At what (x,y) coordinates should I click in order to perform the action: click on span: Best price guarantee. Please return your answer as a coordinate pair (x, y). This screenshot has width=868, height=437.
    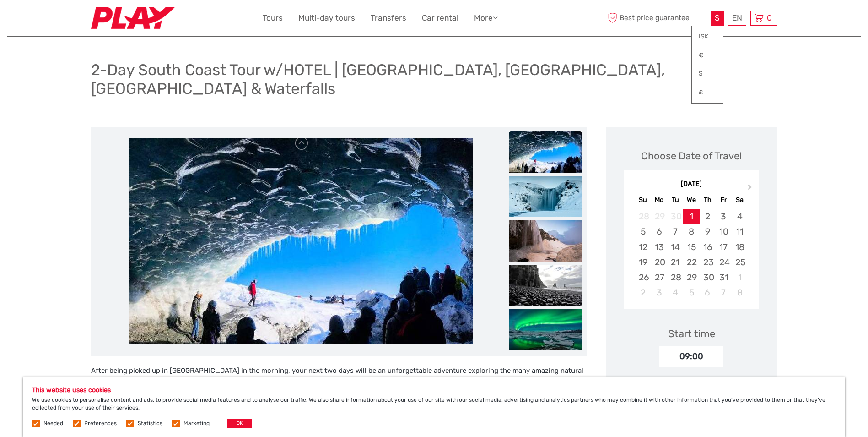
    Looking at the image, I should click on (657, 18).